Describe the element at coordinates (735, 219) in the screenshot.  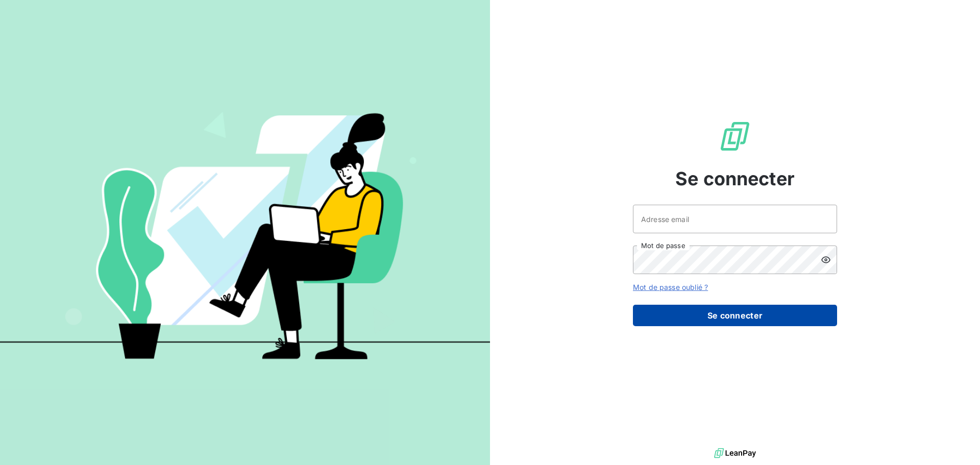
I see `input: placeholder` at that location.